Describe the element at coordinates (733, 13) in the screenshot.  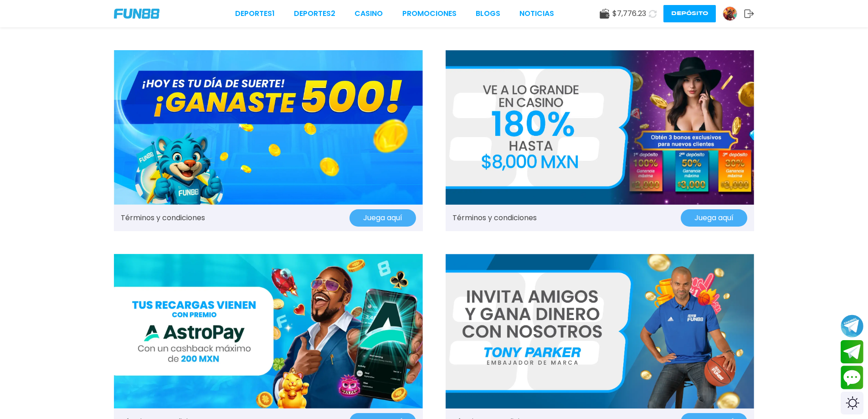
I see `a: Avatar` at that location.